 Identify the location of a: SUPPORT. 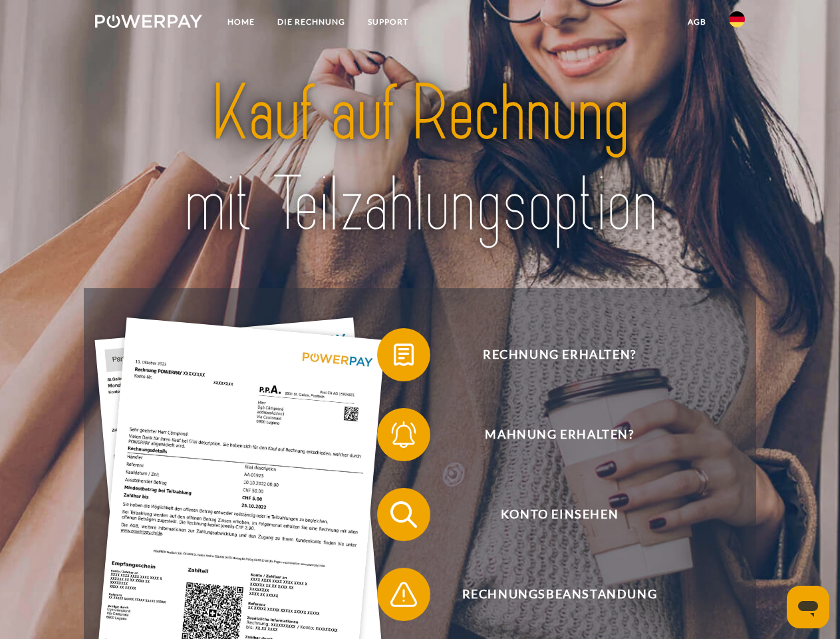
(388, 22).